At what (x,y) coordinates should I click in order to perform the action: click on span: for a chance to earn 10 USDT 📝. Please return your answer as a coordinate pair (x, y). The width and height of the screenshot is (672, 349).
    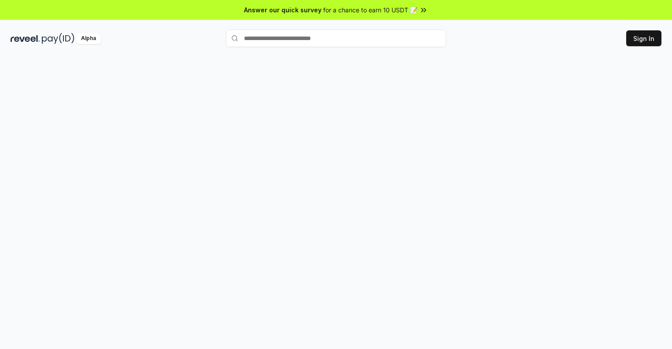
    Looking at the image, I should click on (370, 10).